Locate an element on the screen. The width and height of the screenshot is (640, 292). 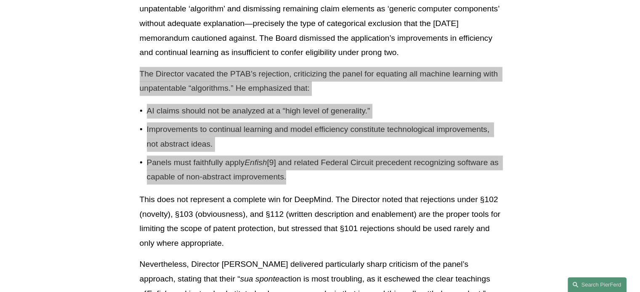
p: Panels must faithfully apply [9] and related Federal Circuit precedent recognizing software as ca... is located at coordinates (323, 170).